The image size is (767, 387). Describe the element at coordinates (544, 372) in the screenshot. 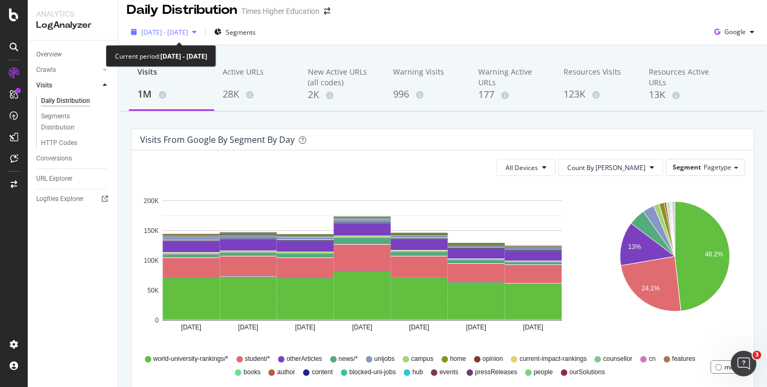

I see `span: people` at that location.